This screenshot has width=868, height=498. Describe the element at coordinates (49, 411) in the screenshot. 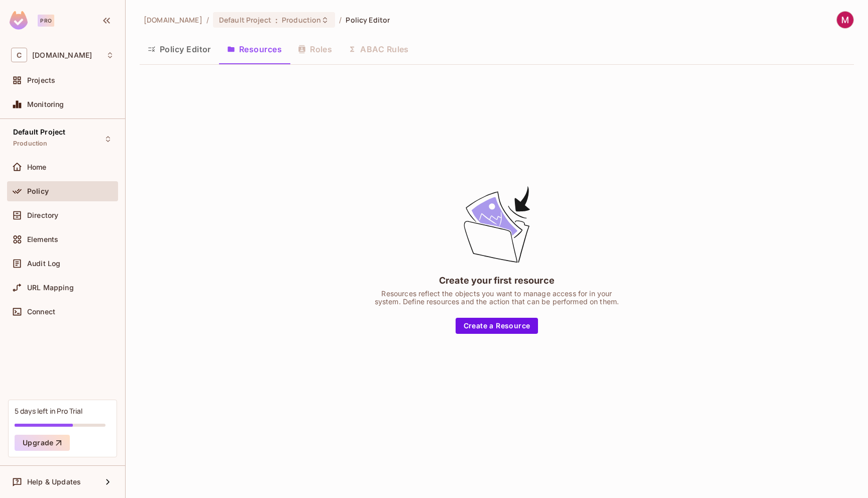

I see `div: 5 days left in Pro Trial` at that location.